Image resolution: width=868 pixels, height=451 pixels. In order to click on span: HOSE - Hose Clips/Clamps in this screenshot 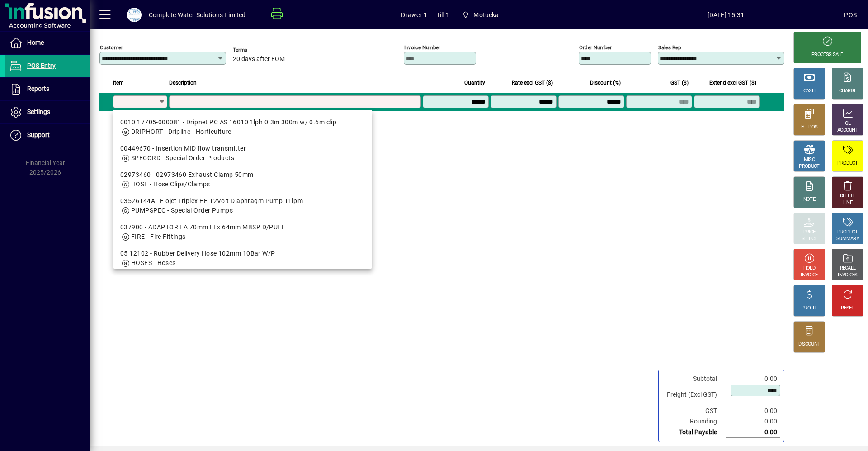, I will do `click(171, 184)`.